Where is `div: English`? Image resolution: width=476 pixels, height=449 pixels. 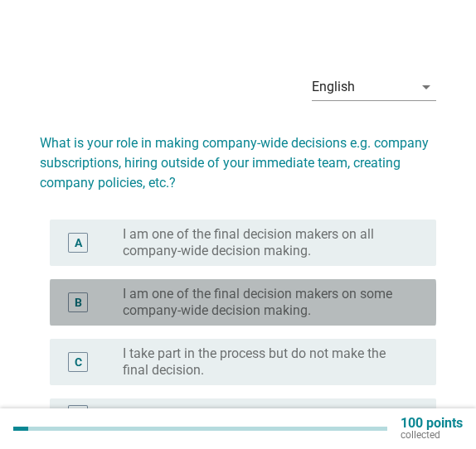 div: English is located at coordinates (333, 87).